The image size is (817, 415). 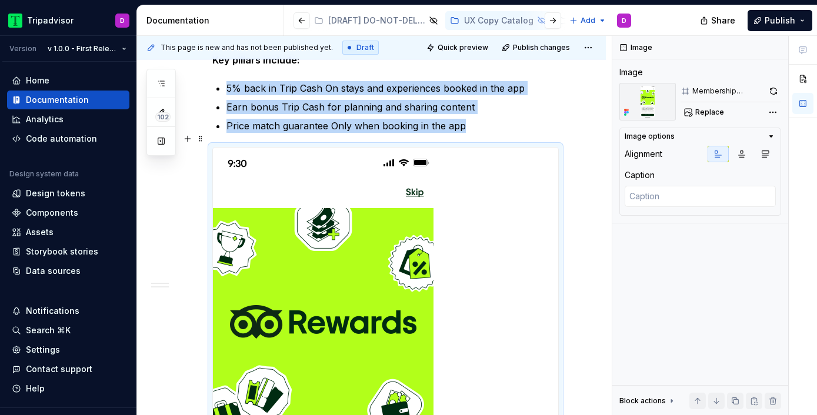 I want to click on button: v 1.0.0 - First Release, so click(x=87, y=49).